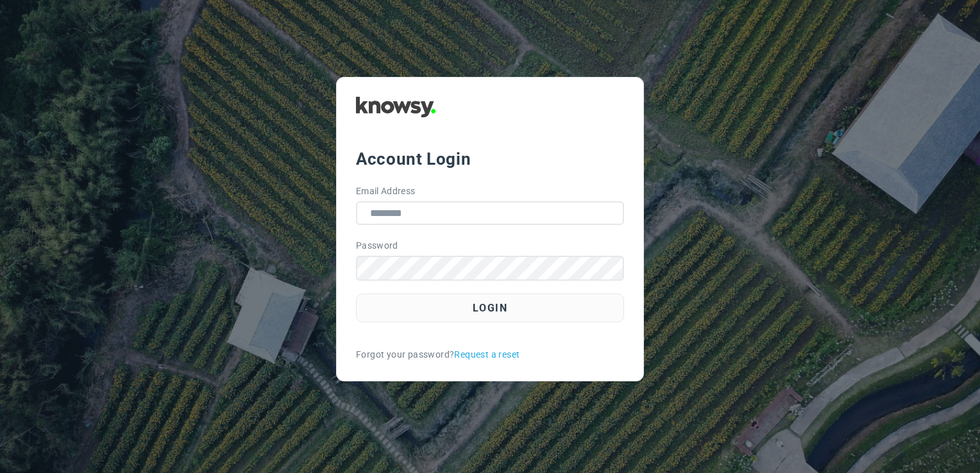  I want to click on div: Account Login, so click(490, 159).